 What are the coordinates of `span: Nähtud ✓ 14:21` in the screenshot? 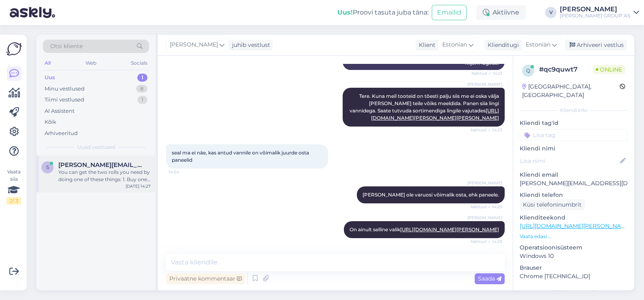 It's located at (487, 73).